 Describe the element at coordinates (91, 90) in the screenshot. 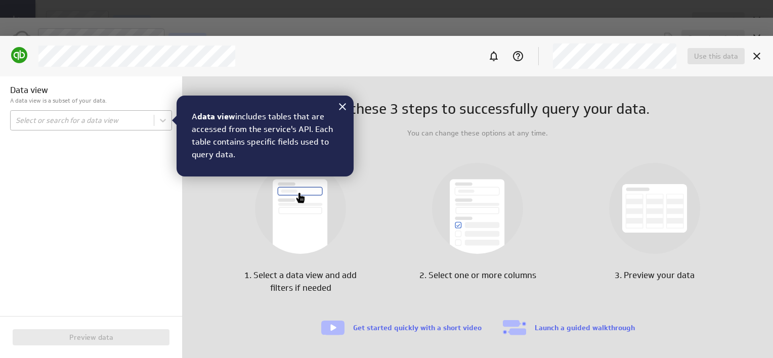

I see `h3: Data view` at that location.